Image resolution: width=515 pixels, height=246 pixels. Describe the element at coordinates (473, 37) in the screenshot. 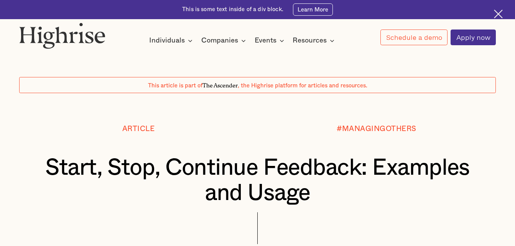

I see `a: Apply now` at that location.